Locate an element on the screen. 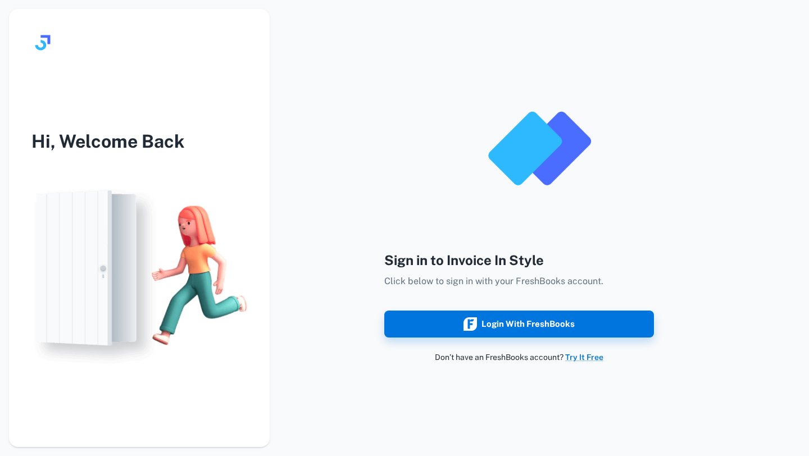 The image size is (809, 456). img: logo.svg is located at coordinates (43, 43).